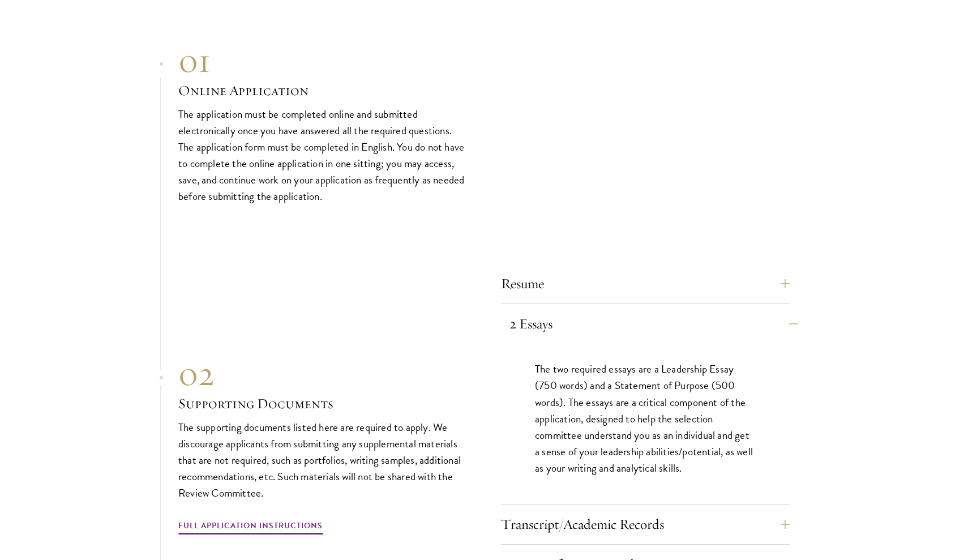  I want to click on div: 02, so click(322, 374).